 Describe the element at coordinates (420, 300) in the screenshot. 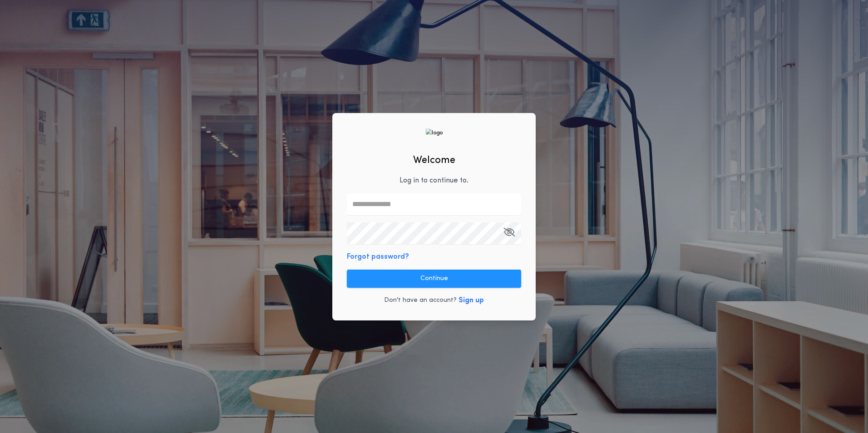

I see `p: Don't have an account?` at that location.